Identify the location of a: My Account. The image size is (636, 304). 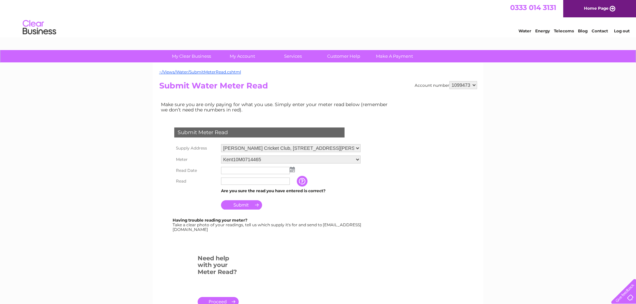
(242, 56).